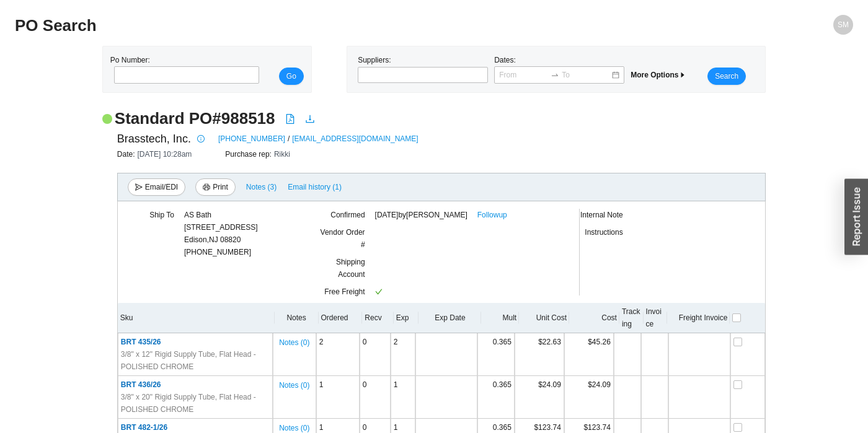 The image size is (868, 433). What do you see at coordinates (683, 75) in the screenshot?
I see `span: caret-right` at bounding box center [683, 75].